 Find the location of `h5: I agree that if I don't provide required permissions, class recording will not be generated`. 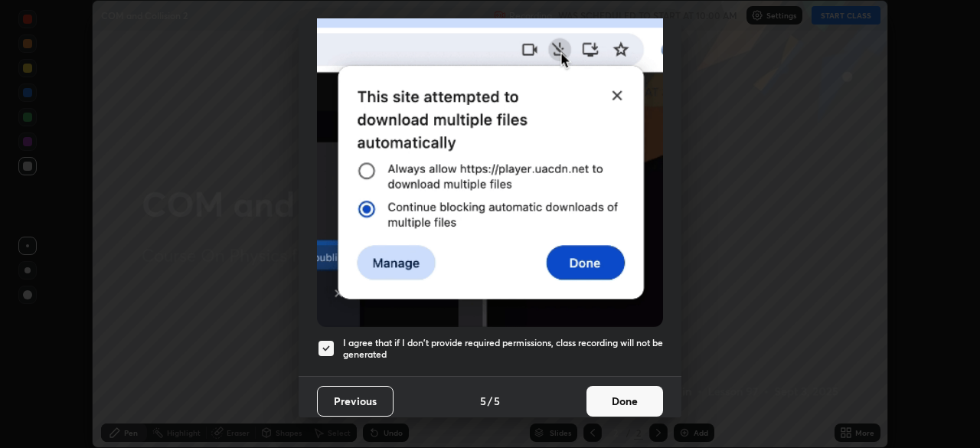

h5: I agree that if I don't provide required permissions, class recording will not be generated is located at coordinates (503, 349).